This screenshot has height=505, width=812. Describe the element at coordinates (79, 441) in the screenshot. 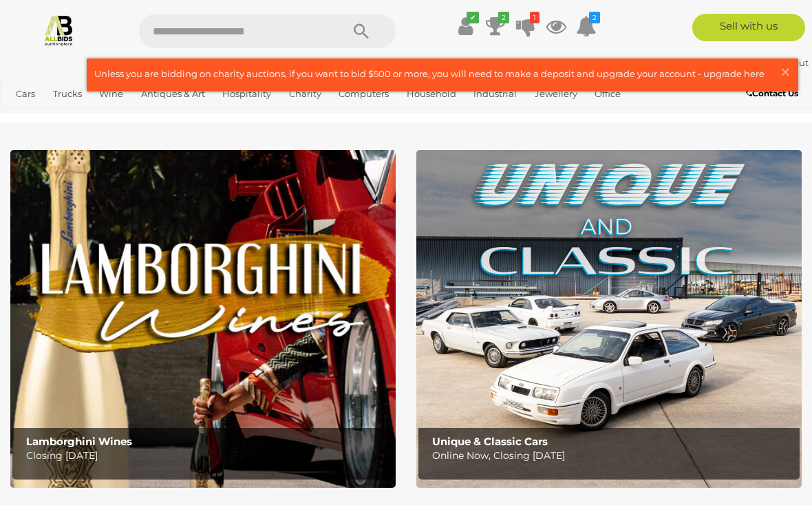

I see `b: Lamborghini Wines` at that location.